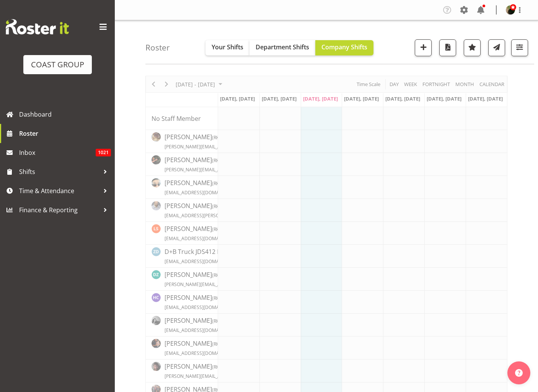 The image size is (538, 392). What do you see at coordinates (59, 191) in the screenshot?
I see `span: Time & Attendance` at bounding box center [59, 191].